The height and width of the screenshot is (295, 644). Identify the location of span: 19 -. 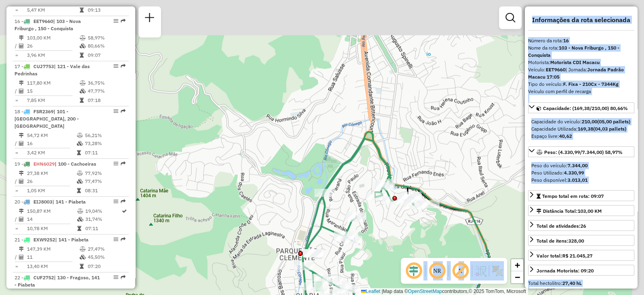
(55, 164).